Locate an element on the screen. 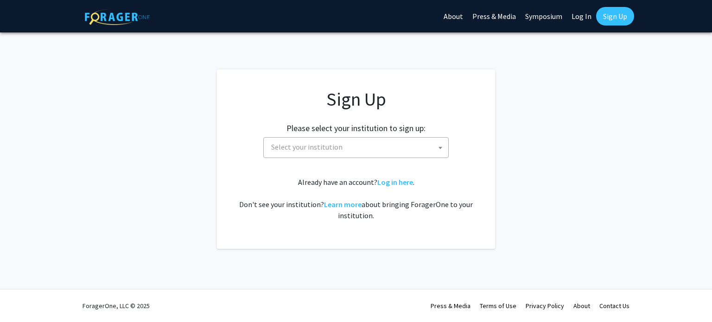 This screenshot has width=712, height=322. div: ForagerOne, LLC © 2025 is located at coordinates (116, 306).